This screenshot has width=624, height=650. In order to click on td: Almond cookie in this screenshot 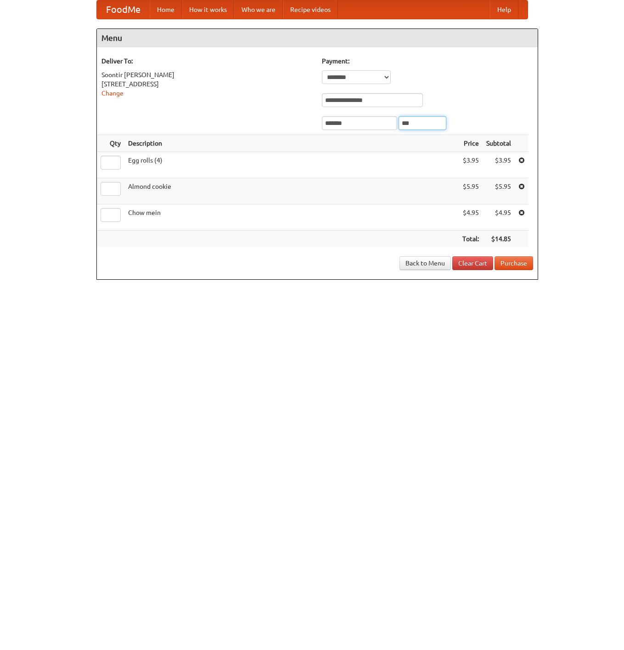, I will do `click(292, 191)`.